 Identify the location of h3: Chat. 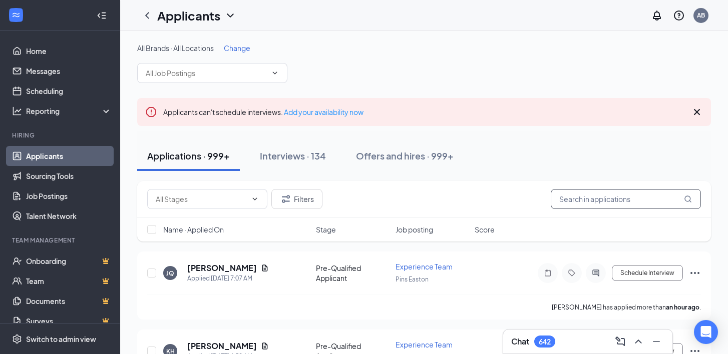
(520, 342).